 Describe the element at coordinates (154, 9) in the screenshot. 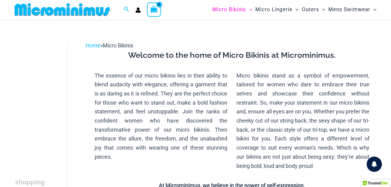

I see `a: View Shopping Cart, empty` at that location.